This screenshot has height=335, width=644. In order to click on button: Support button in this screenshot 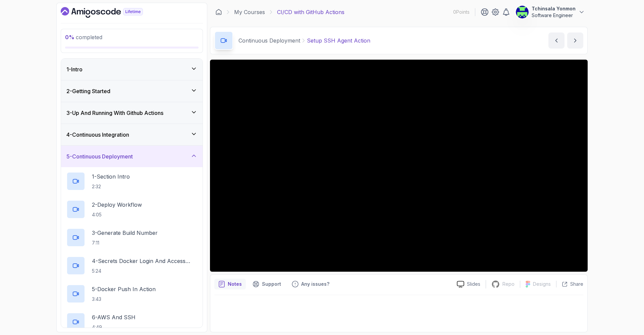, I will do `click(267, 284)`.